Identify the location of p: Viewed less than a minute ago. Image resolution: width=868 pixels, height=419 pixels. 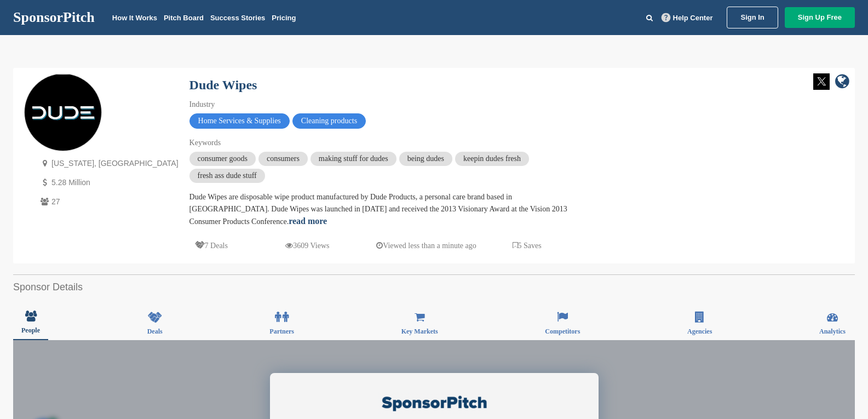
(426, 245).